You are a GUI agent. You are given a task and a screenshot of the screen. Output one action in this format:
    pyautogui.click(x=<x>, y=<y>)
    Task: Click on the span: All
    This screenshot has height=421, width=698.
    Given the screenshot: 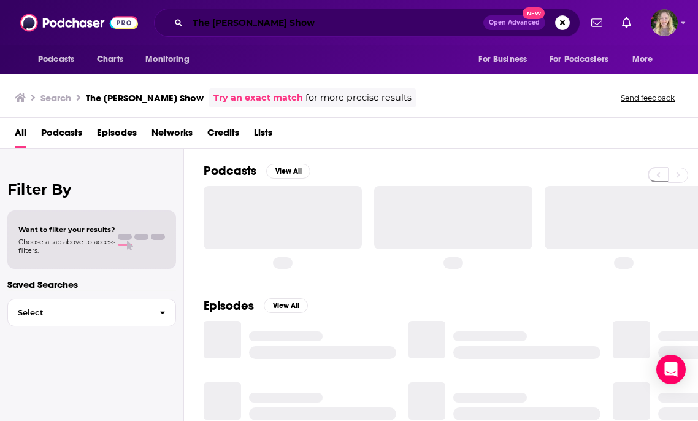 What is the action you would take?
    pyautogui.click(x=20, y=135)
    